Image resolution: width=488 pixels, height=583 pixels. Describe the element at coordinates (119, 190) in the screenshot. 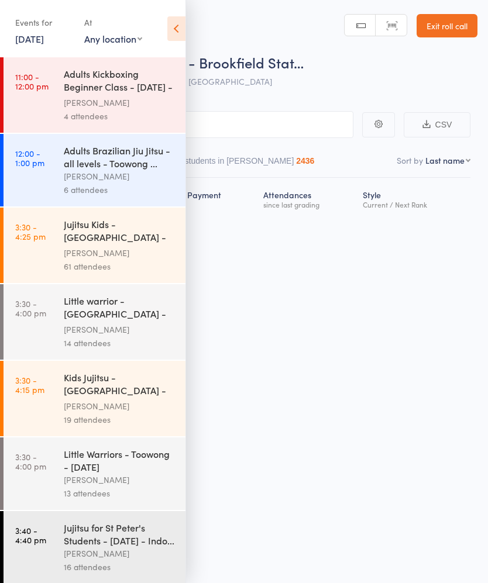

I see `div: 6 attendees` at that location.